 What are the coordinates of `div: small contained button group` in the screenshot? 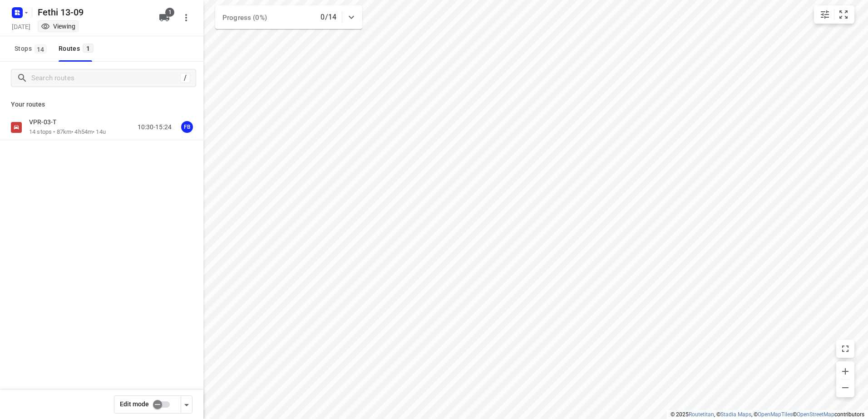 It's located at (834, 14).